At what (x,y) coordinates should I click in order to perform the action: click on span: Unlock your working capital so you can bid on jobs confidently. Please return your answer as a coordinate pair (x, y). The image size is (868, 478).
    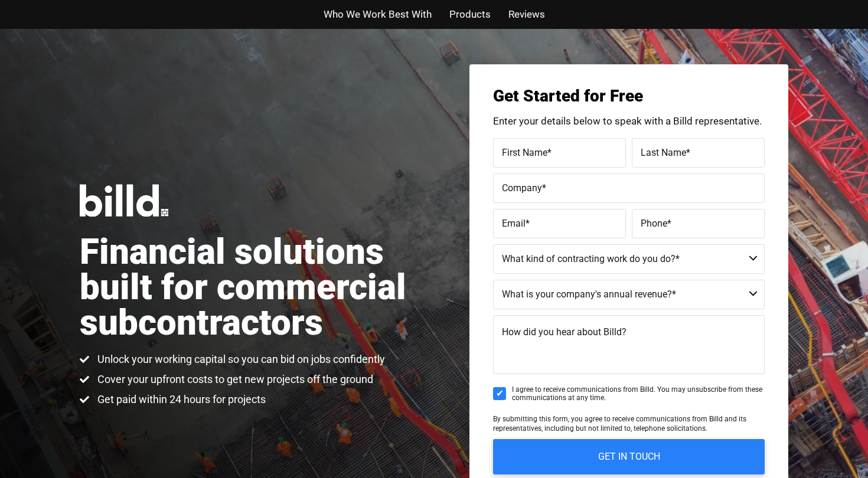
    Looking at the image, I should click on (240, 360).